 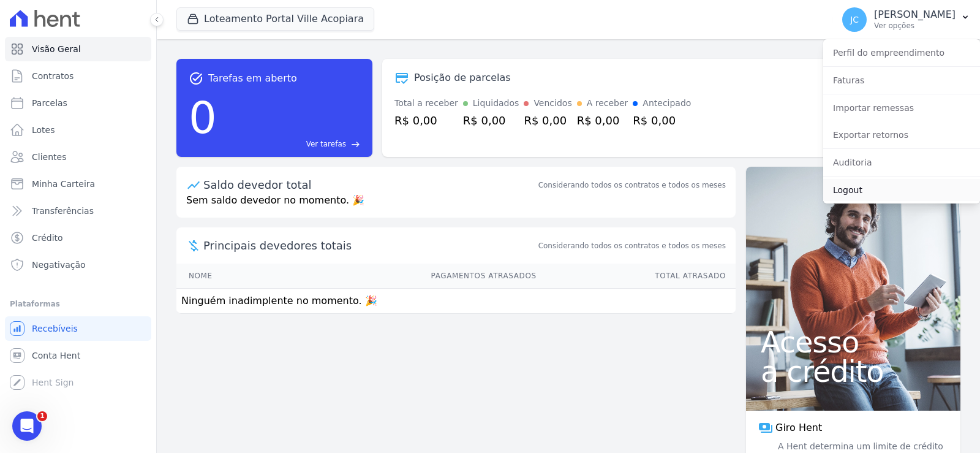 I want to click on a: Visão Geral, so click(x=78, y=49).